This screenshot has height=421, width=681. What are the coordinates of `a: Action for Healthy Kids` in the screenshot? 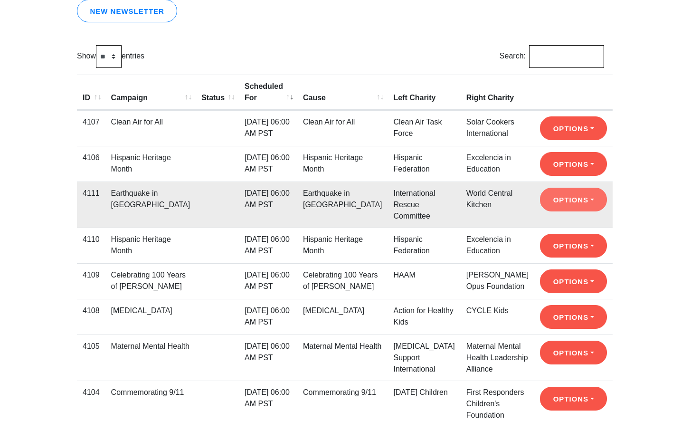 It's located at (424, 316).